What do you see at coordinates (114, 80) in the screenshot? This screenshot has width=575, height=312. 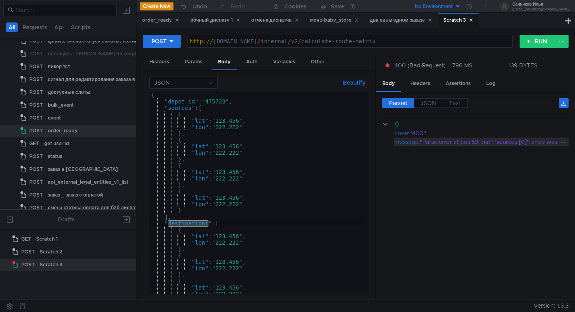 I see `div: сигнал для редактирования заказа в обычном тестинге` at bounding box center [114, 80].